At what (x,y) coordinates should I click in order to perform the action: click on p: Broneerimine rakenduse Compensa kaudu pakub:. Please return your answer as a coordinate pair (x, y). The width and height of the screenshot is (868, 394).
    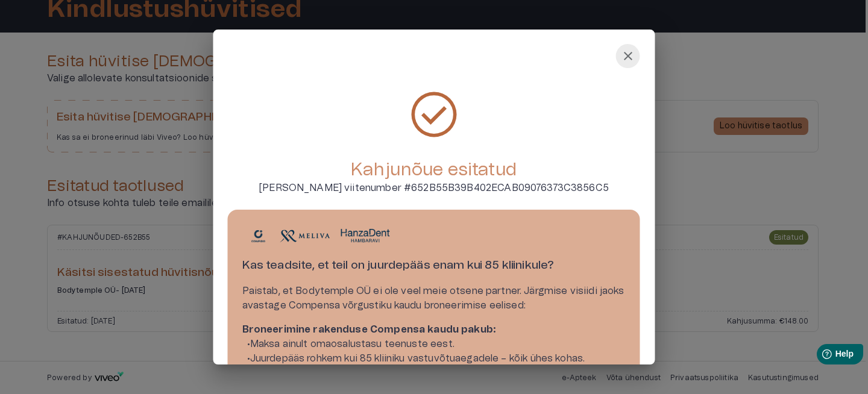
    Looking at the image, I should click on (434, 329).